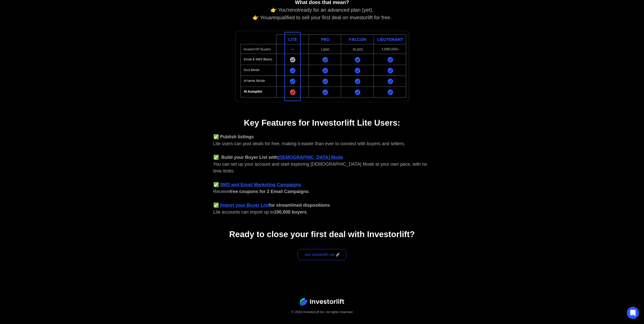  Describe the element at coordinates (633, 313) in the screenshot. I see `div: Open Intercom Messenger` at that location.